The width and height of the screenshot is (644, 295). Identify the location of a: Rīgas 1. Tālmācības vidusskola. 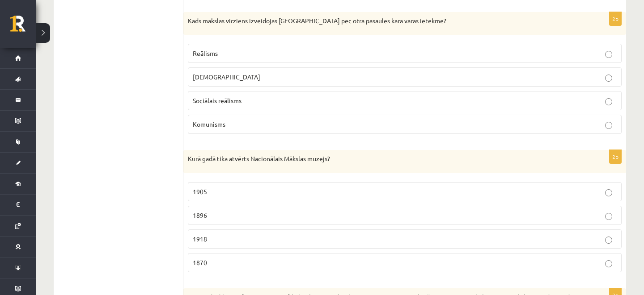
(23, 27).